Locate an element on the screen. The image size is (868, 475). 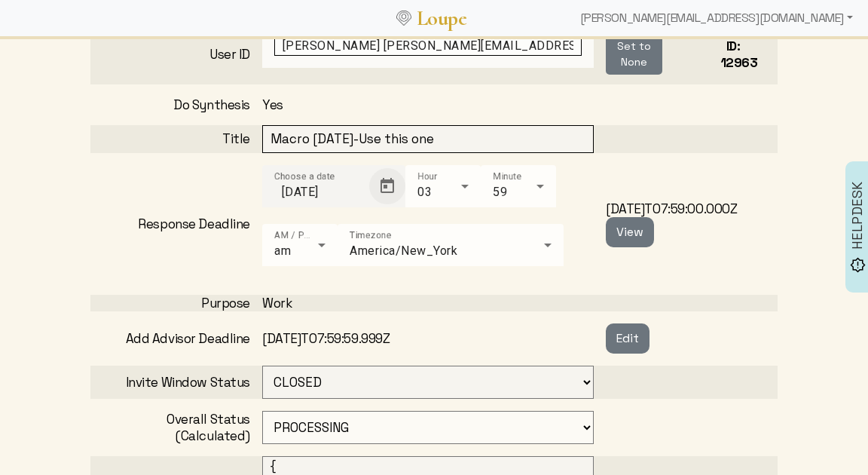
button: View is located at coordinates (630, 232).